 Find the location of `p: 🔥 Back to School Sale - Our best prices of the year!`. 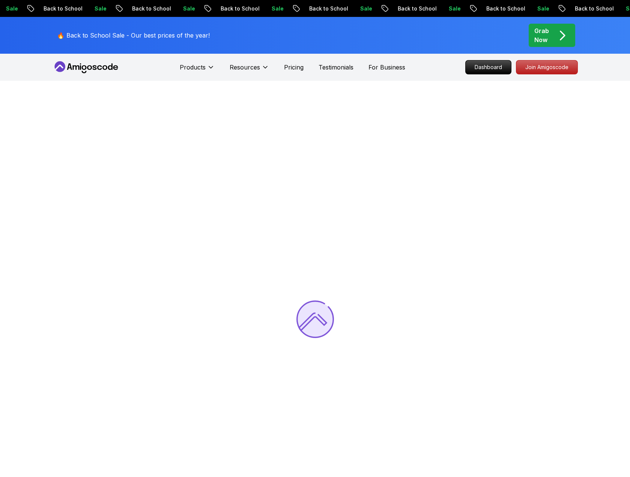

p: 🔥 Back to School Sale - Our best prices of the year! is located at coordinates (133, 35).